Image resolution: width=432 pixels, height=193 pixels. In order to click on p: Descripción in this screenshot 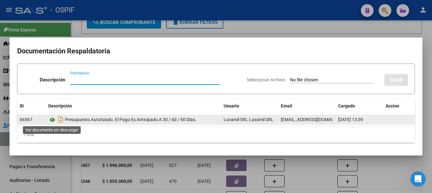, I will do `click(52, 80)`.